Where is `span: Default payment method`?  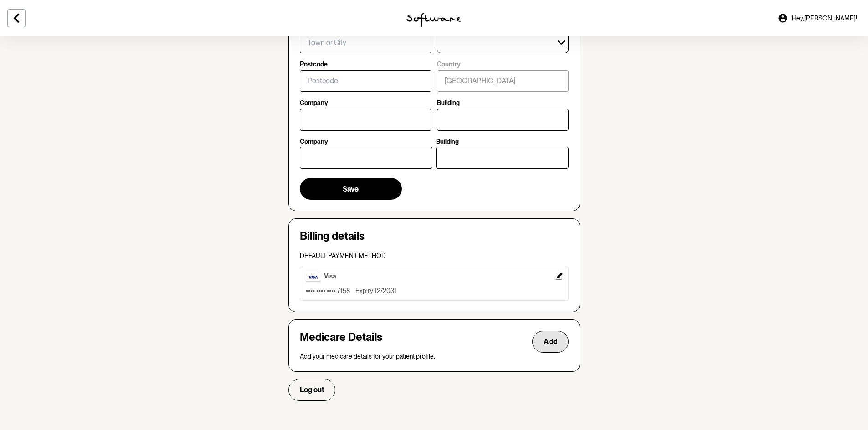 span: Default payment method is located at coordinates (342, 256).